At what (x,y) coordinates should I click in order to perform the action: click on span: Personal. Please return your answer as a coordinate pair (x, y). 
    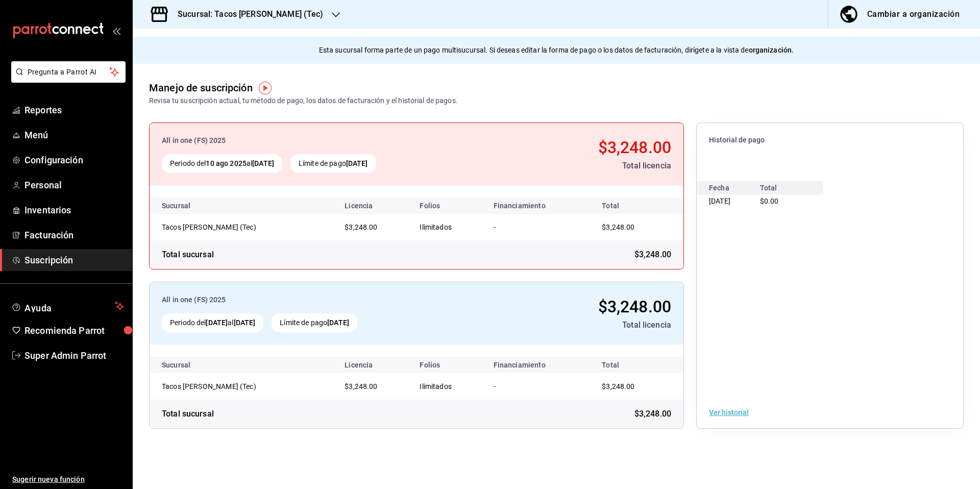
    Looking at the image, I should click on (74, 185).